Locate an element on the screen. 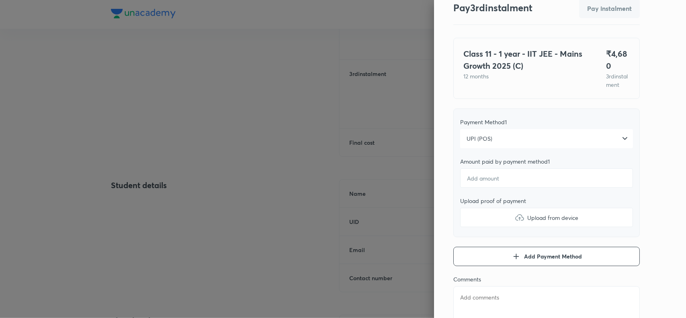 Image resolution: width=686 pixels, height=318 pixels. span: UPI (POS) is located at coordinates (480, 139).